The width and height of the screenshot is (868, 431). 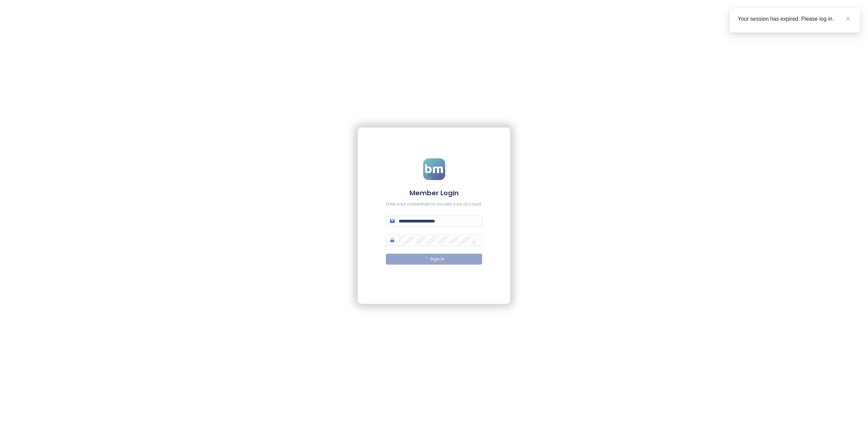 What do you see at coordinates (848, 19) in the screenshot?
I see `span: close` at bounding box center [848, 19].